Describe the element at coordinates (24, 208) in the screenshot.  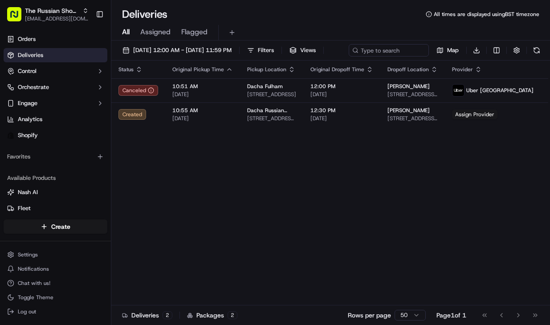
I see `span: Fleet` at that location.